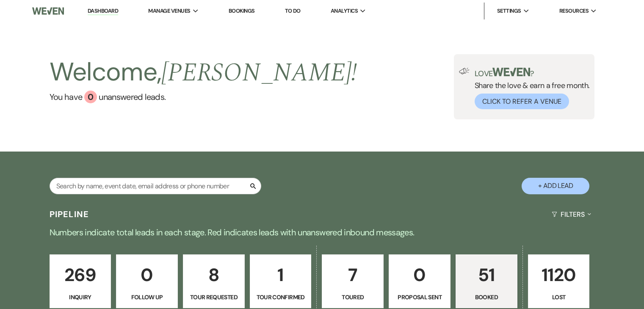 This screenshot has width=644, height=309. What do you see at coordinates (242, 11) in the screenshot?
I see `a: Bookings` at bounding box center [242, 11].